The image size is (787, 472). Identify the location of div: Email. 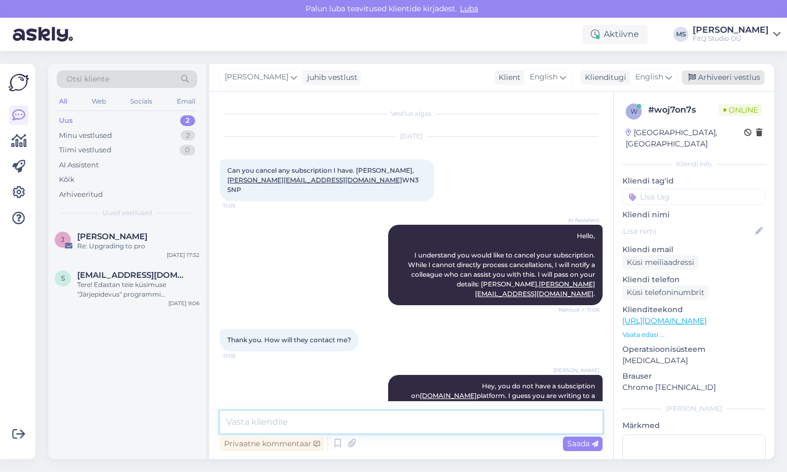
(186, 101).